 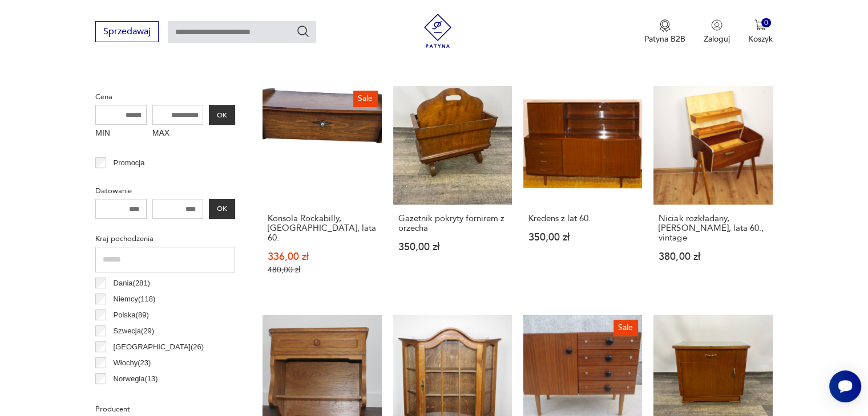 What do you see at coordinates (665, 39) in the screenshot?
I see `p: Patyna B2B` at bounding box center [665, 39].